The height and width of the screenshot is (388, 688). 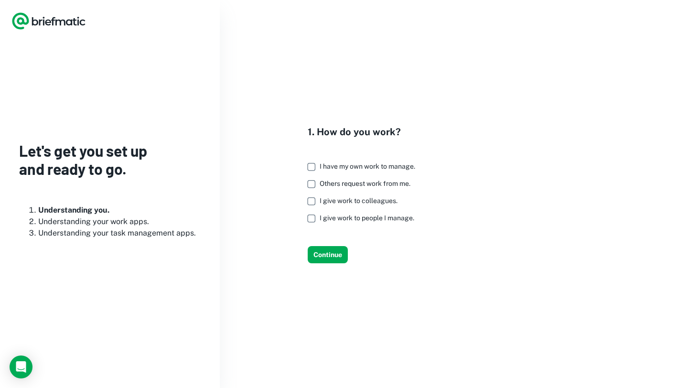 I want to click on span: I give work to people I manage., so click(x=367, y=218).